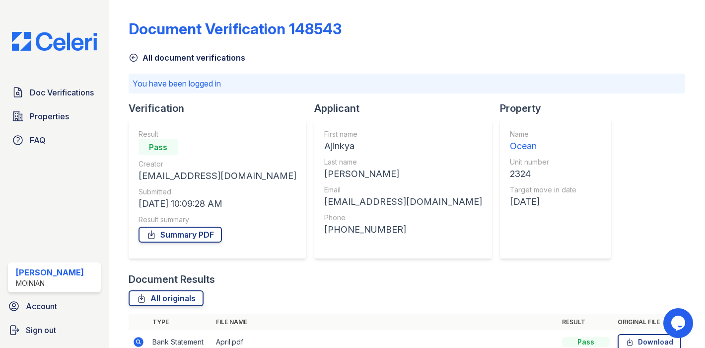 The width and height of the screenshot is (705, 348). I want to click on div: 2324, so click(543, 174).